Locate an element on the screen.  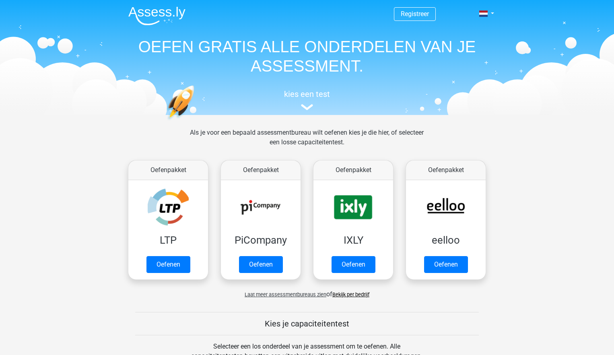
a: kies een test is located at coordinates (307, 100).